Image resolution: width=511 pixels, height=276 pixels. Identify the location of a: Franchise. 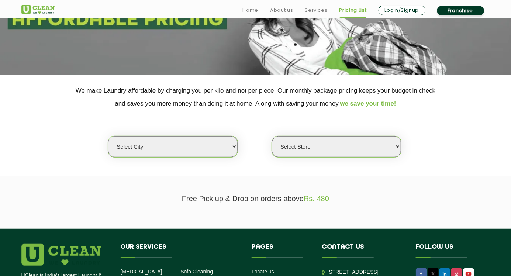
(460, 11).